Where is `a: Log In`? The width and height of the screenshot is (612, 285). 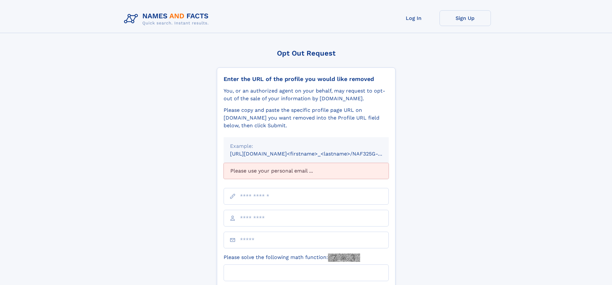
a: Log In is located at coordinates (414, 18).